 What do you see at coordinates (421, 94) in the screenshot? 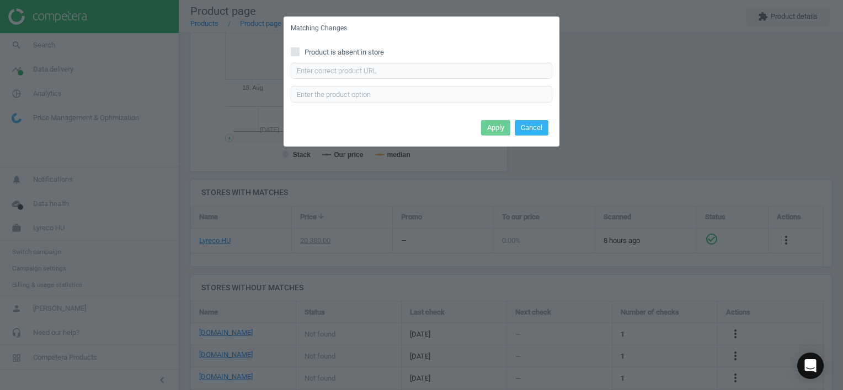
I see `input: Enter the product option` at bounding box center [421, 94].